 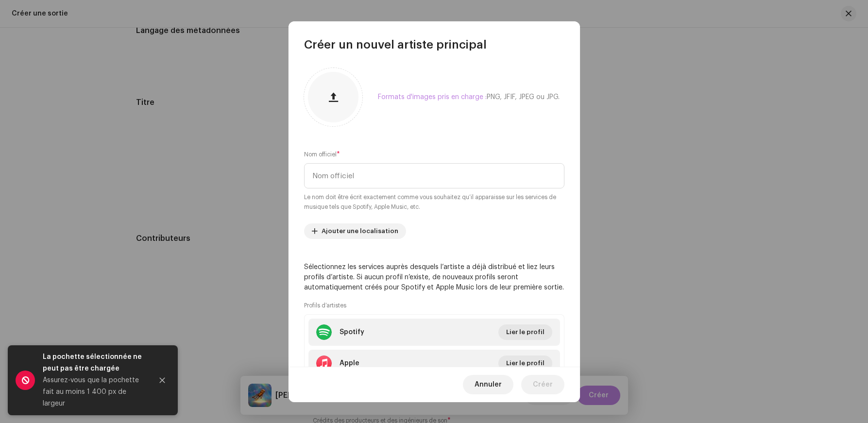 What do you see at coordinates (434, 176) in the screenshot?
I see `input: Nom officiel` at bounding box center [434, 176].